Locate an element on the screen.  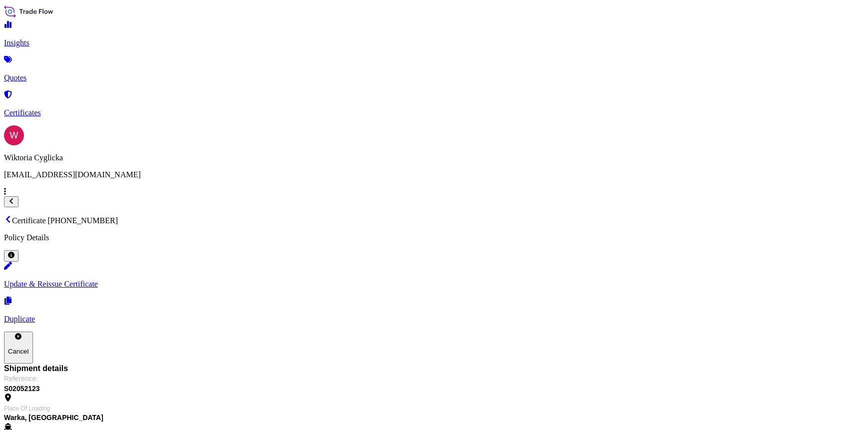
a: Duplicate is located at coordinates (434, 311).